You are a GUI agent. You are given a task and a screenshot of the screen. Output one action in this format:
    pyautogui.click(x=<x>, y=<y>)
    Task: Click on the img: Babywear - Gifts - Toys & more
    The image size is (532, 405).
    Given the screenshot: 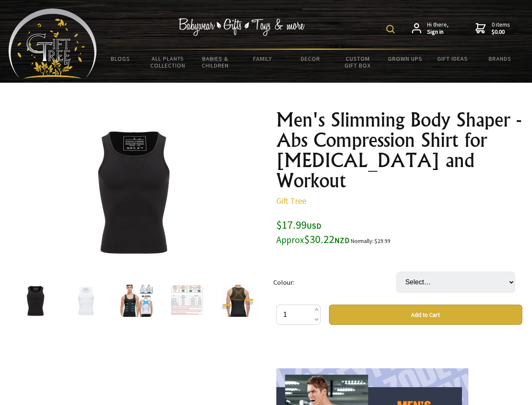 What is the action you would take?
    pyautogui.click(x=242, y=27)
    